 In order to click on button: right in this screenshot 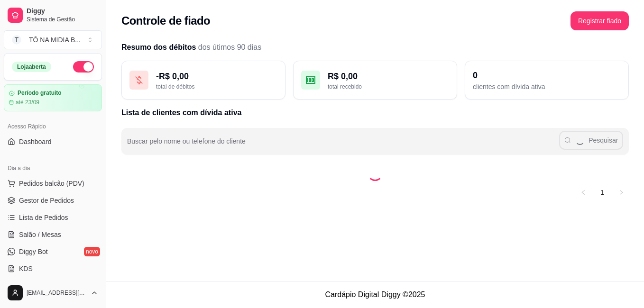, I will do `click(622, 192)`.